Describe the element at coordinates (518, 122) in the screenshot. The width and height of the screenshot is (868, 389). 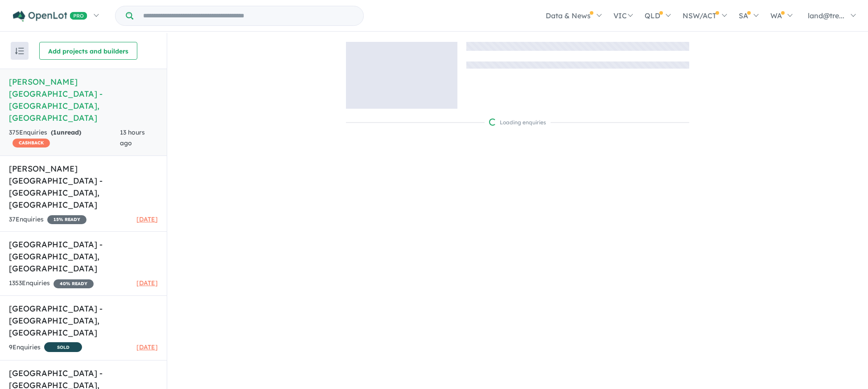
I see `div: Loading enquiries` at that location.